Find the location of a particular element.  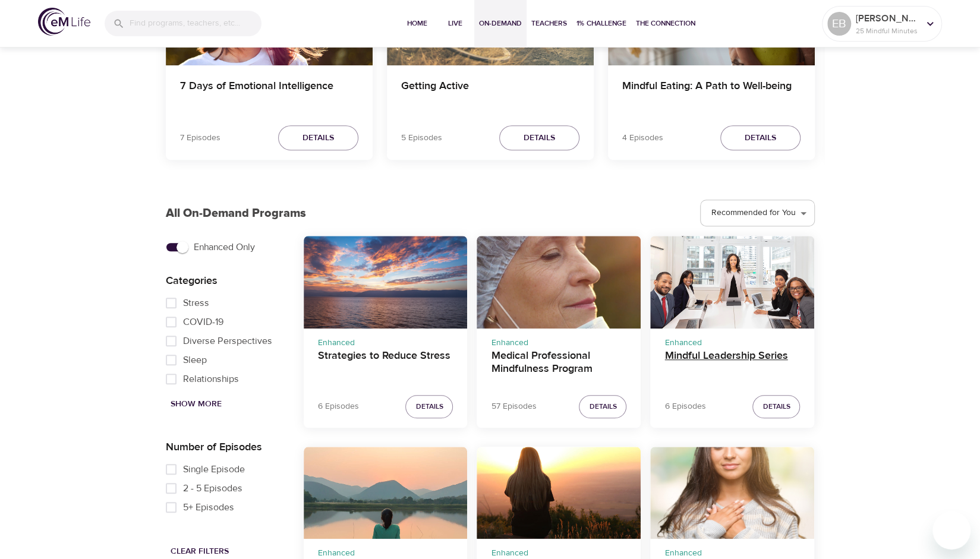

button: Medical Professional Mindfulness Program is located at coordinates (559, 282).